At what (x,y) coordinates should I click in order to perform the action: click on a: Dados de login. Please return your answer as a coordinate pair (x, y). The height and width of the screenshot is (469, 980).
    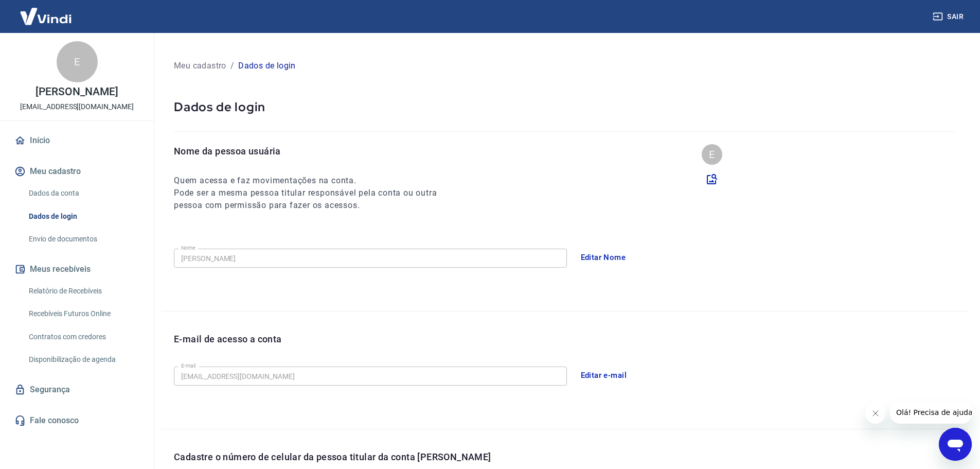
    Looking at the image, I should click on (83, 216).